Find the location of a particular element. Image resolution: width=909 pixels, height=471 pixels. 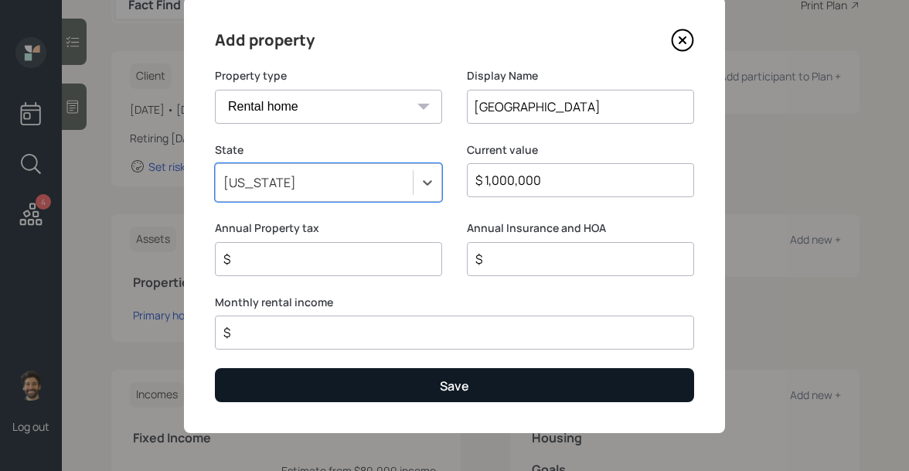

label: State is located at coordinates (329, 150).